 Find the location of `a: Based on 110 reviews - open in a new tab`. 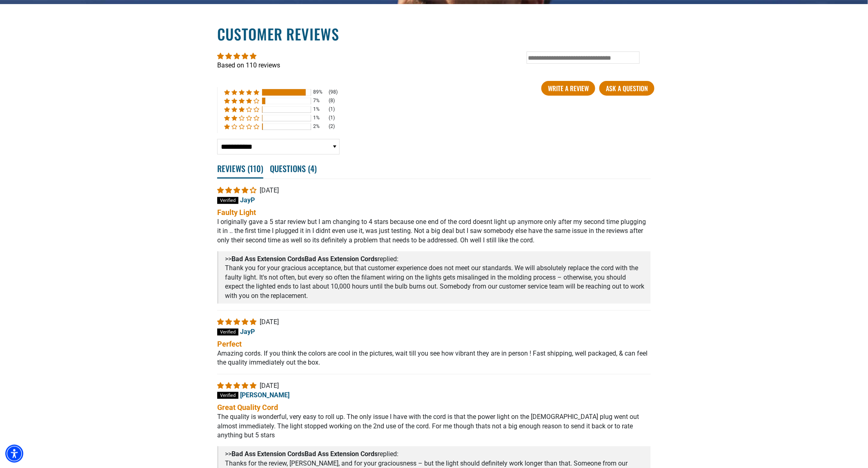

a: Based on 110 reviews - open in a new tab is located at coordinates (249, 65).